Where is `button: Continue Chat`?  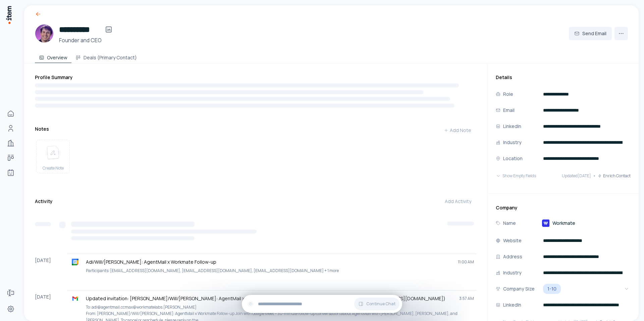 button: Continue Chat is located at coordinates (376, 304).